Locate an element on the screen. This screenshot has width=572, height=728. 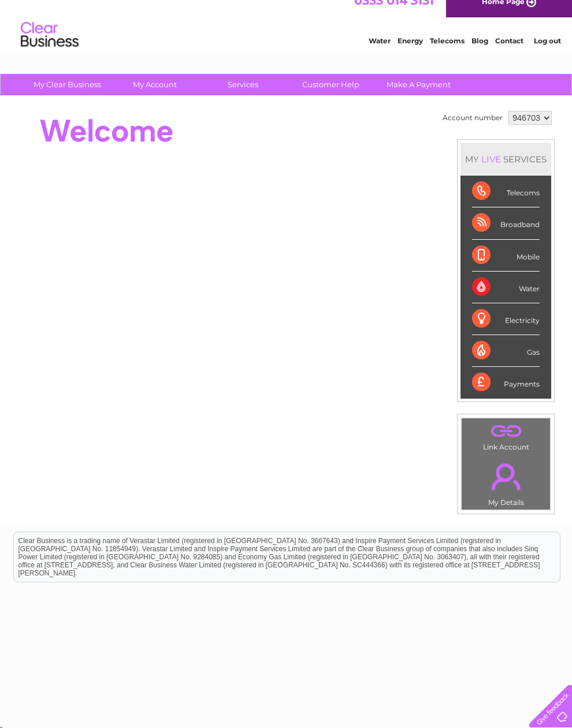
div: Telecoms is located at coordinates (506, 192).